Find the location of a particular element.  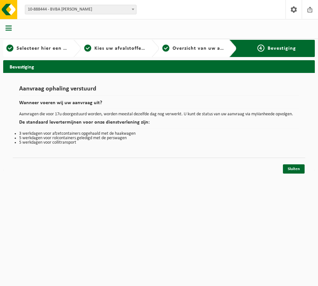

h1: Aanvraag ophaling verstuurd is located at coordinates (159, 91).